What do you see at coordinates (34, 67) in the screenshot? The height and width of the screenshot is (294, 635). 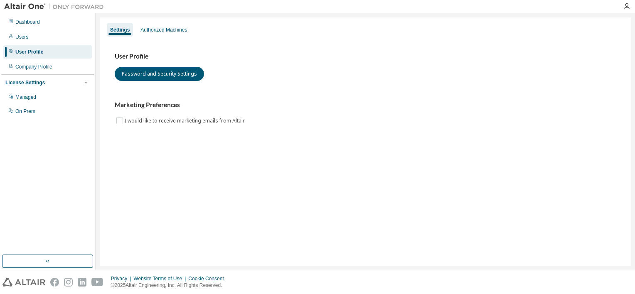 I see `div: Company Profile` at bounding box center [34, 67].